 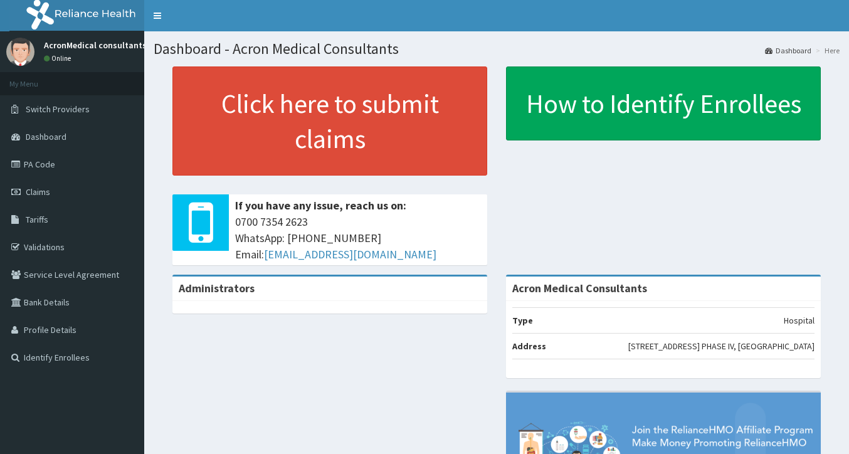 What do you see at coordinates (216, 288) in the screenshot?
I see `b: Administrators` at bounding box center [216, 288].